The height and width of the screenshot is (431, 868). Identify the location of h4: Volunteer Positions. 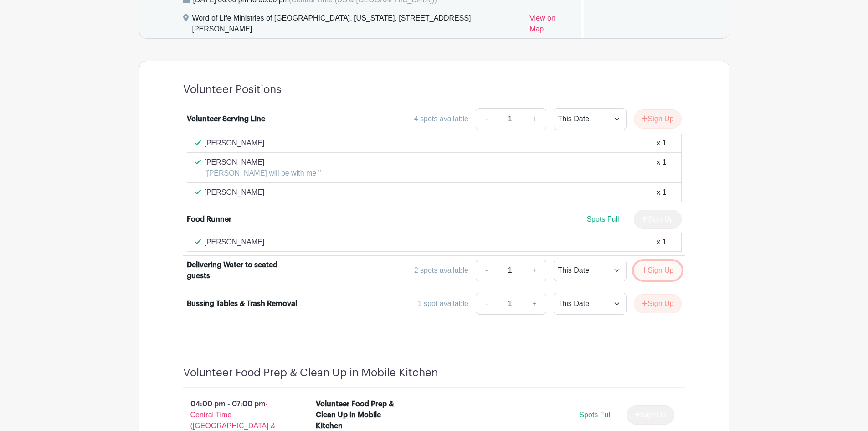
(232, 89).